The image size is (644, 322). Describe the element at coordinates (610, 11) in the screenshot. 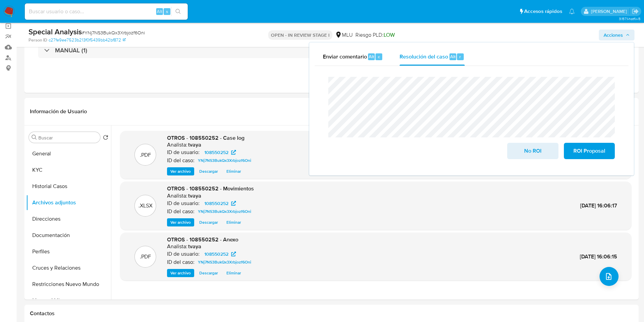

I see `p: tomas.vaya@mercadolibre.com` at that location.